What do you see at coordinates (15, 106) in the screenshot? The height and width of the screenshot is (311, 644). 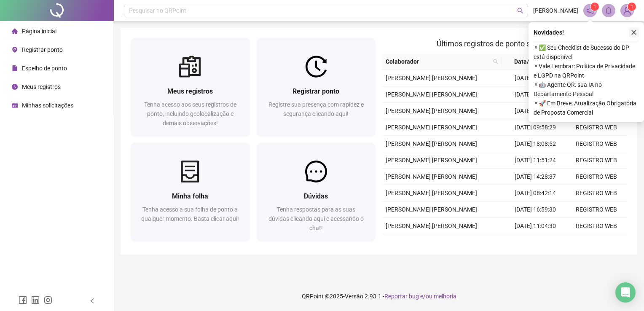 I see `span: schedule` at bounding box center [15, 106].